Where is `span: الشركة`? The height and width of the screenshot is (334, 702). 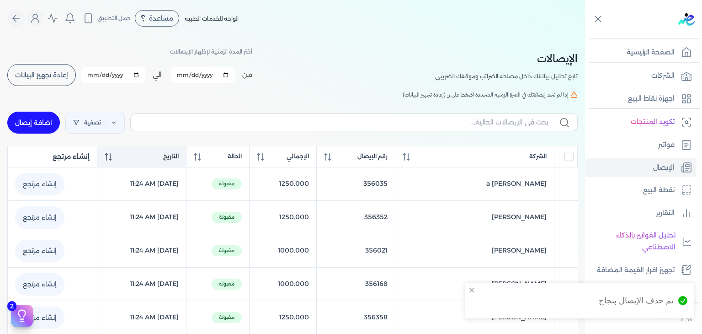 span: الشركة is located at coordinates (538, 156).